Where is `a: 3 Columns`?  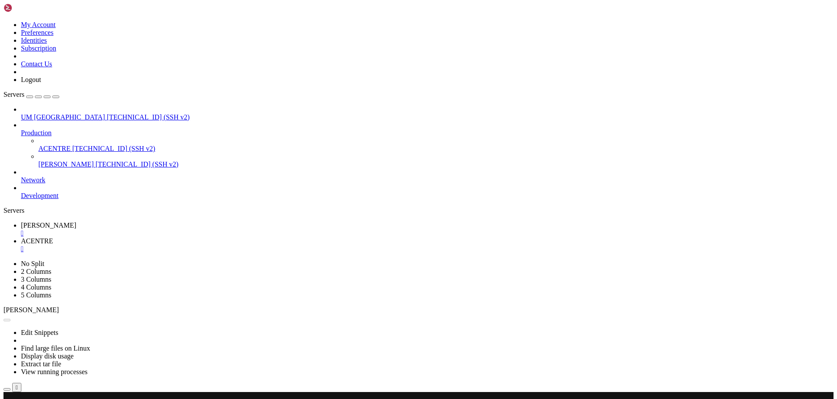
a: 3 Columns is located at coordinates (36, 279).